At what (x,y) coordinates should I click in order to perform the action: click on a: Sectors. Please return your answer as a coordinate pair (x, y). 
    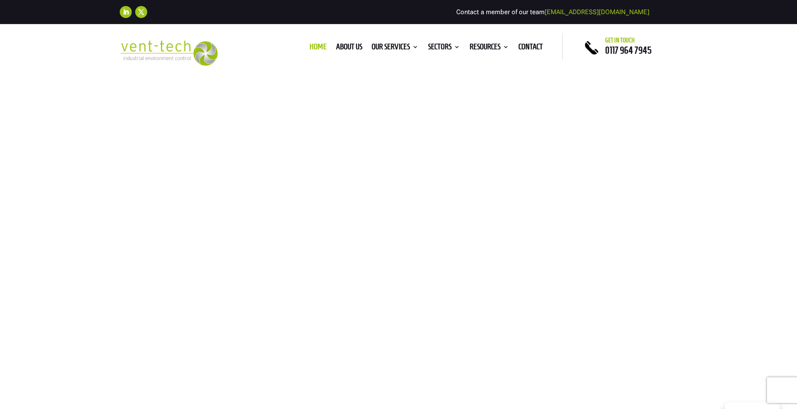
    Looking at the image, I should click on (444, 48).